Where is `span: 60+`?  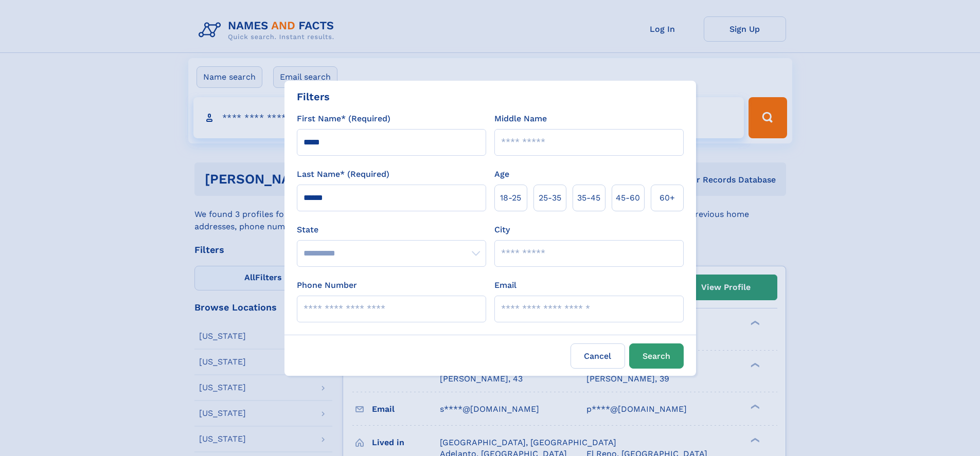 span: 60+ is located at coordinates (667, 198).